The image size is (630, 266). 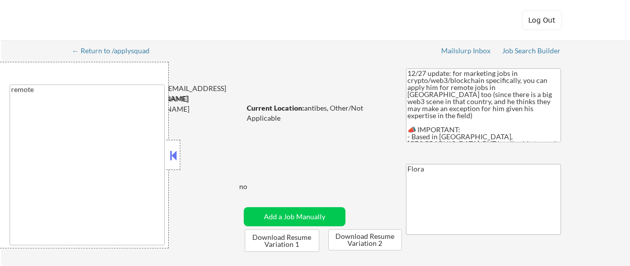 I want to click on button: Download Resume Variation 2, so click(x=365, y=240).